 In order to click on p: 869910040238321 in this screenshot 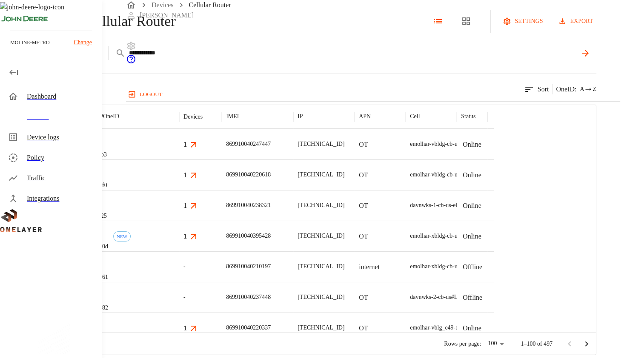, I will do `click(249, 205)`.